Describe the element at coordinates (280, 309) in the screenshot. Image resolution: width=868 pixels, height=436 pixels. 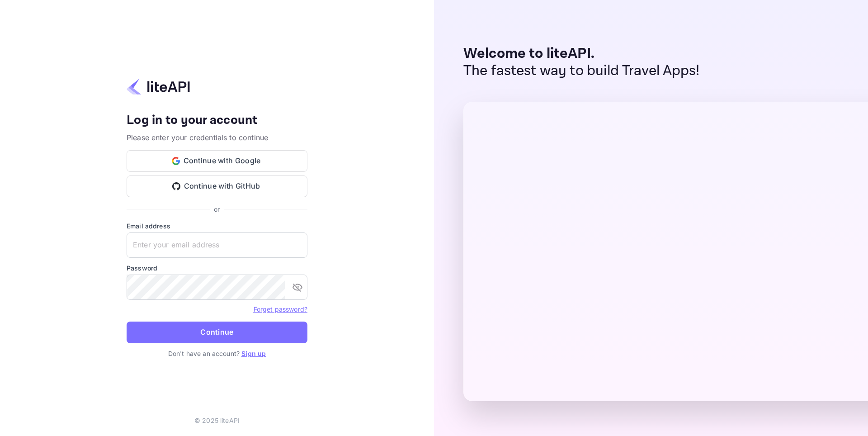
I see `a: Forget password?` at that location.